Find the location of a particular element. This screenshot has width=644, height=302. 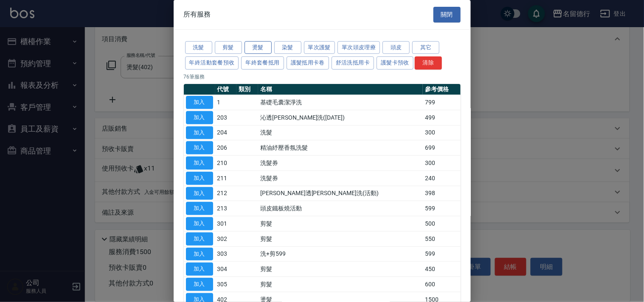

th: 代號 is located at coordinates (226, 90).